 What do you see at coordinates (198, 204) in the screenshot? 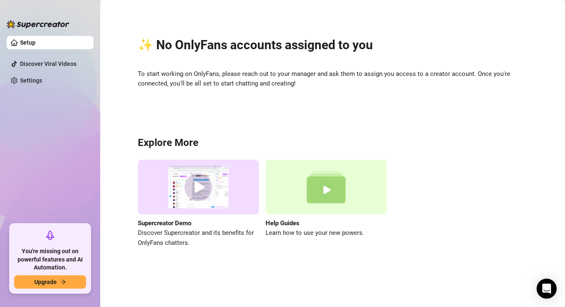
I see `a: Supercreator DemoDiscover Supercreator and its benefits for OnlyFans chatters.` at bounding box center [198, 204].